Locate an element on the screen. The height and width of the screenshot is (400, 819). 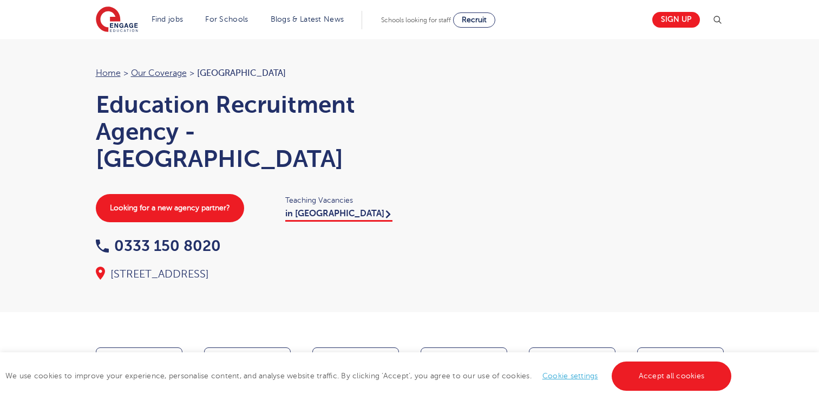
a: Blogs & Latest News is located at coordinates (308, 19).